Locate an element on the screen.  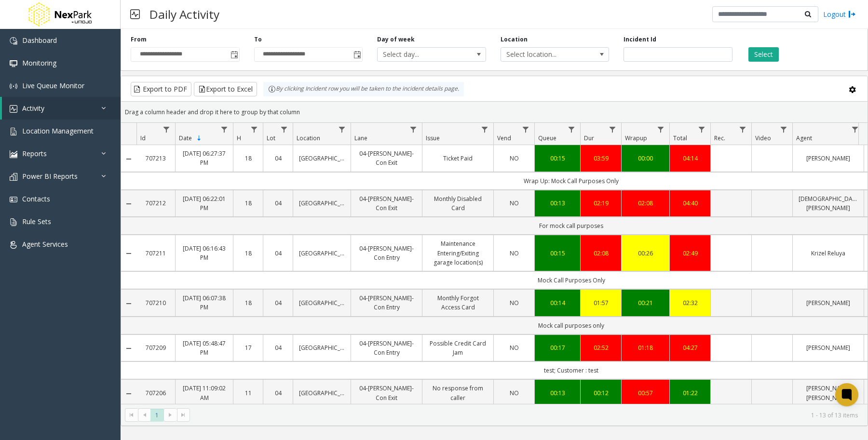
a: Rec. Filter Menu is located at coordinates (743, 129).